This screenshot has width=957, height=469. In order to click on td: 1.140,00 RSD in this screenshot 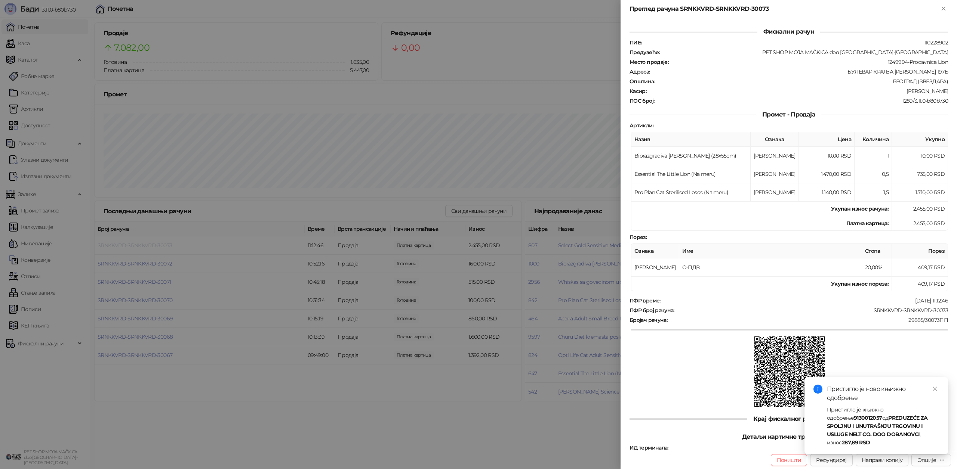, I will do `click(826, 192)`.